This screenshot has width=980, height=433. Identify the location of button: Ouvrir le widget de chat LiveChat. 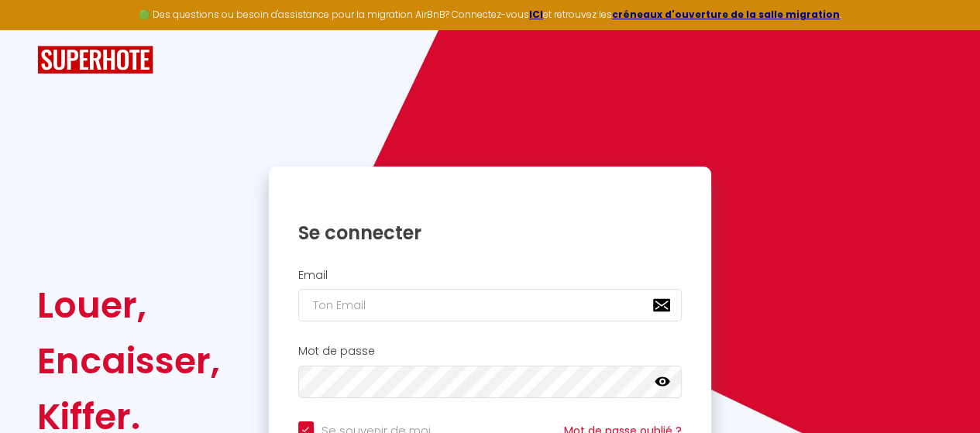
(36, 29).